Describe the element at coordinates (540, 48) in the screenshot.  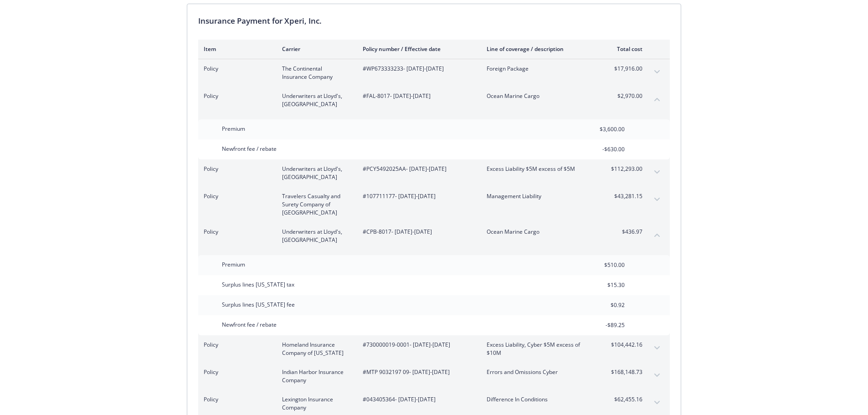
I see `div: Line of coverage / description` at that location.